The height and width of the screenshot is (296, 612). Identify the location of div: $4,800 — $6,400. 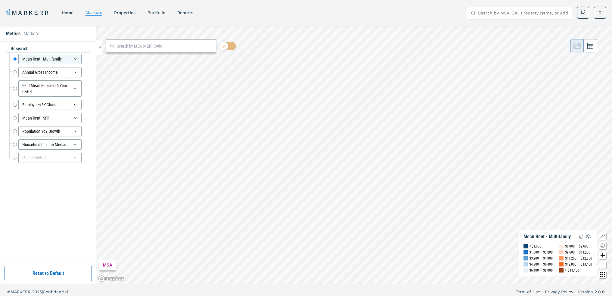
(541, 264).